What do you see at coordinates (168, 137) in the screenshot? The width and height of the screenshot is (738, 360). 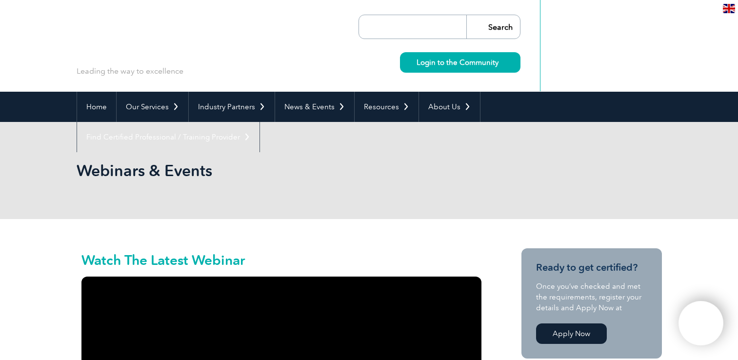 I see `a: Find Certified Professional / Training Provider` at bounding box center [168, 137].